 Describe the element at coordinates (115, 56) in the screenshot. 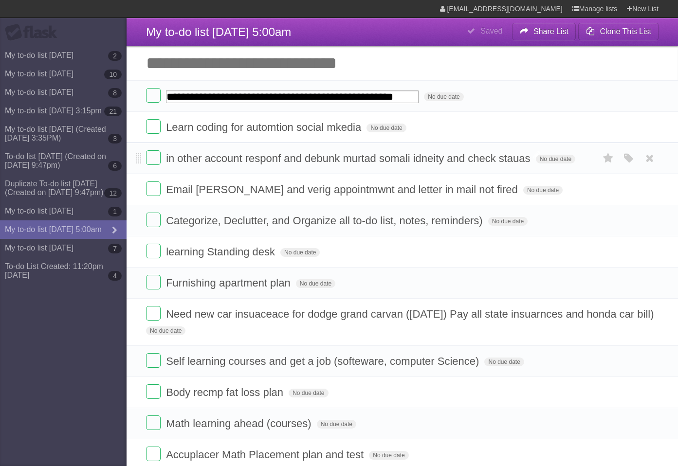

I see `b: 2` at that location.